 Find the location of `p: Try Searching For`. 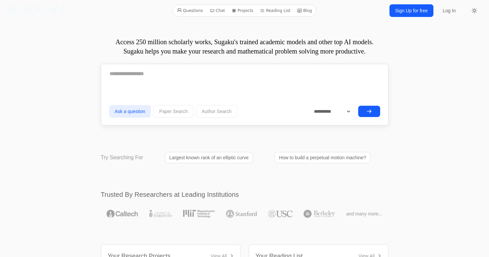

p: Try Searching For is located at coordinates (122, 158).